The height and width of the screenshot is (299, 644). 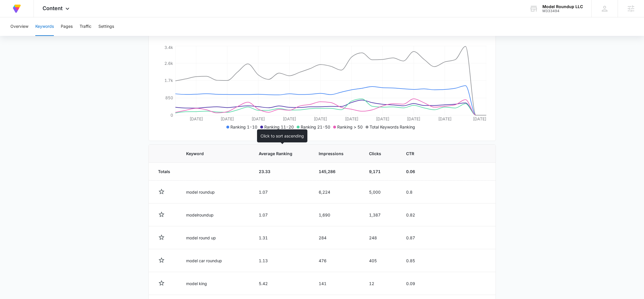 I want to click on td: 0.82, so click(x=416, y=214).